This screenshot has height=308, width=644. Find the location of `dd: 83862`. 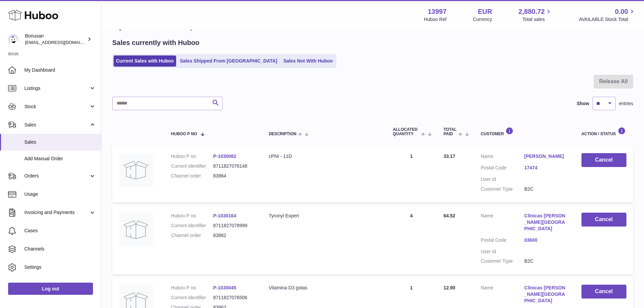

dd: 83862 is located at coordinates (234, 235).